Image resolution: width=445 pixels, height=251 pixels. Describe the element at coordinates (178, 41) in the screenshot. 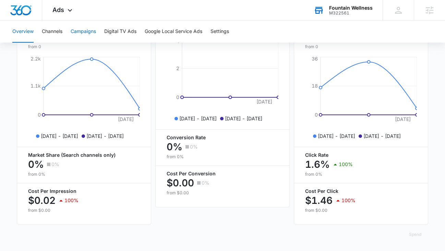

I see `tspan: 4` at that location.